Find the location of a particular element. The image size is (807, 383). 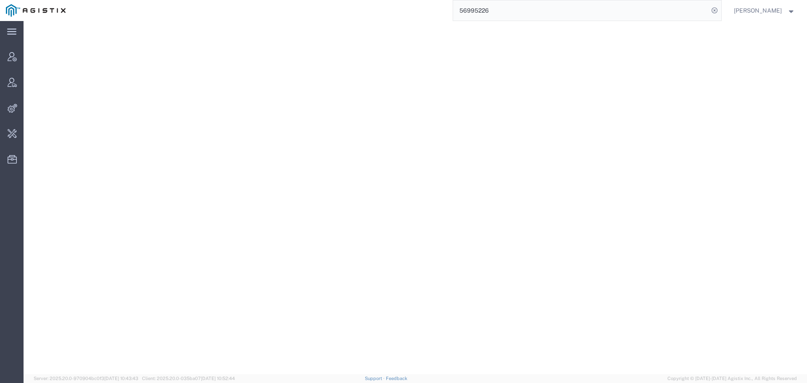

a: Support is located at coordinates (375, 378).